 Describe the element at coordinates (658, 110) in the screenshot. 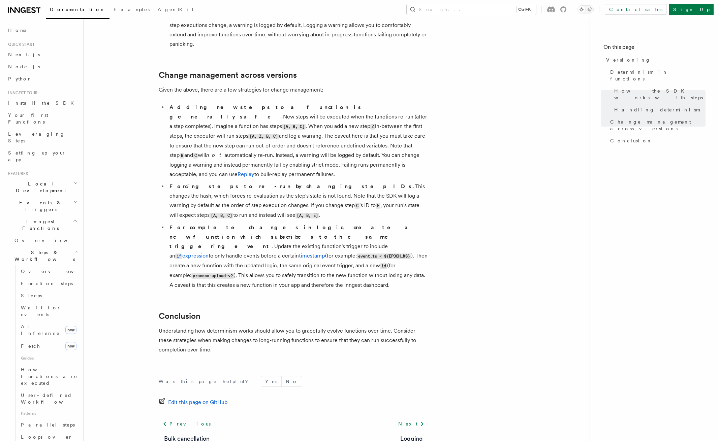

I see `a: Handling determinism` at that location.